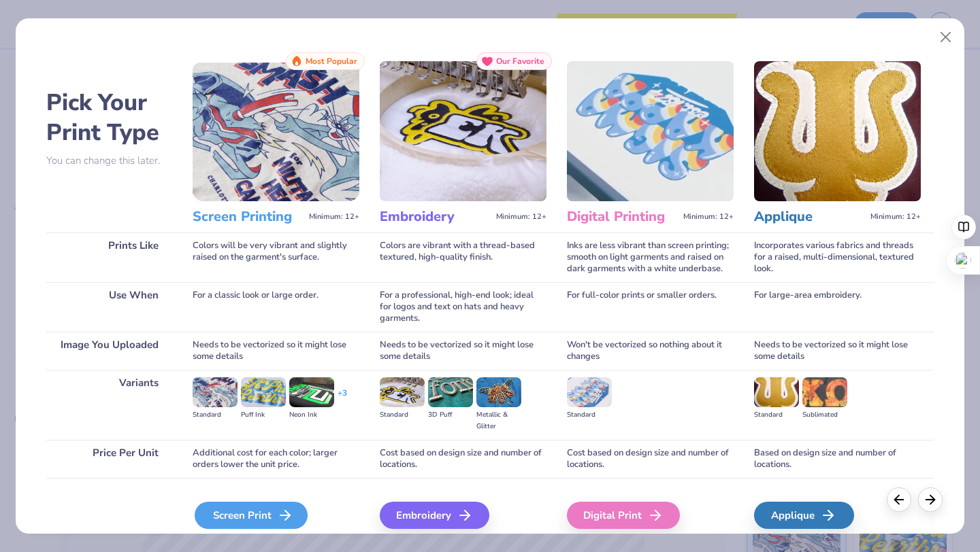 The width and height of the screenshot is (980, 552). What do you see at coordinates (499, 421) in the screenshot?
I see `div: Metallic & Glitter` at bounding box center [499, 421].